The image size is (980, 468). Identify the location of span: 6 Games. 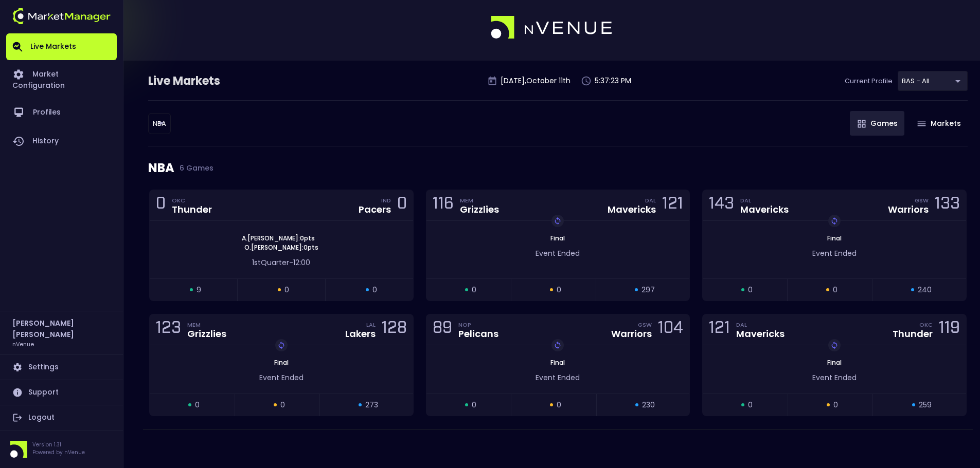
(194, 168).